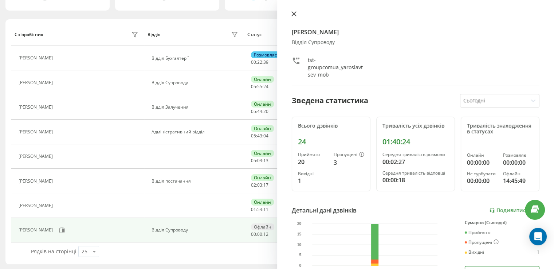 Image resolution: width=554 pixels, height=269 pixels. I want to click on div: Відділ Бухгалтерії, so click(195, 58).